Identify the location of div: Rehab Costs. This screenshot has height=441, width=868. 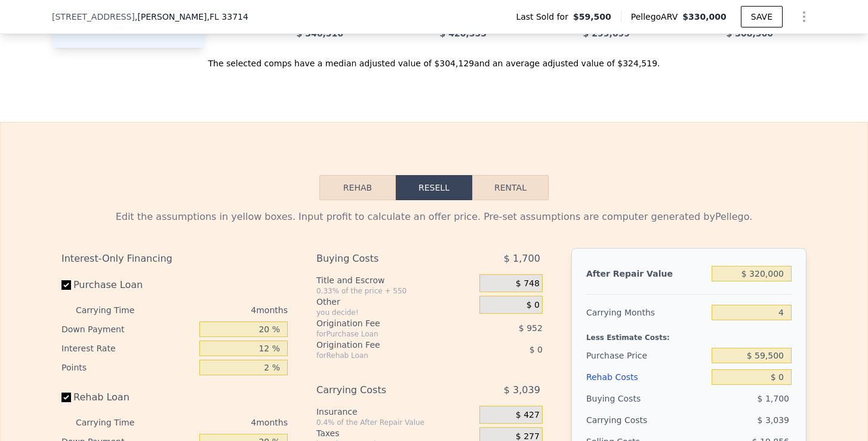
(647, 377).